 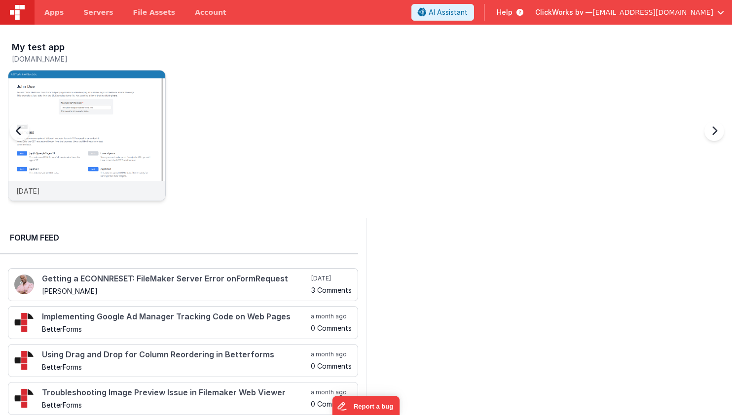 What do you see at coordinates (564, 12) in the screenshot?
I see `span: ClickWorks bv —` at bounding box center [564, 12].